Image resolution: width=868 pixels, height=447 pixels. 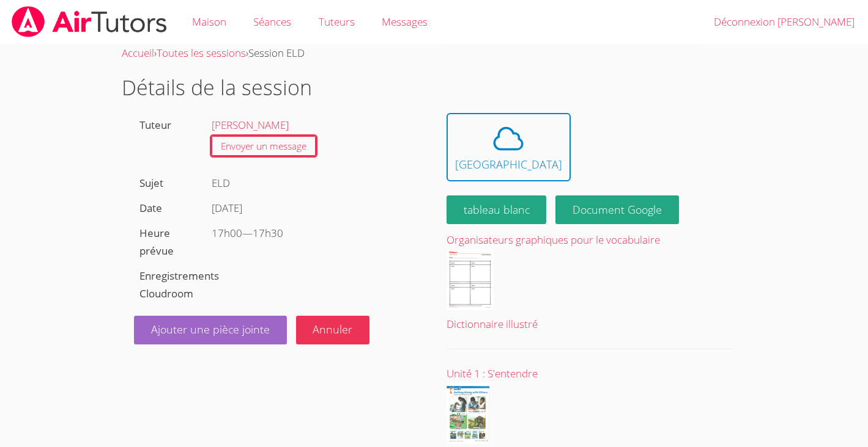 I want to click on img: picture_dictionary.pdf, so click(x=470, y=280).